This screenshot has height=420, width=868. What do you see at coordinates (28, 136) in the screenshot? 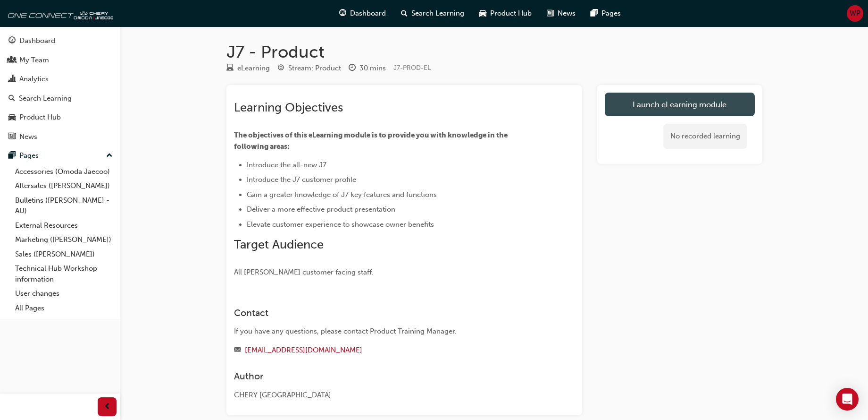
I see `div: News` at bounding box center [28, 136].